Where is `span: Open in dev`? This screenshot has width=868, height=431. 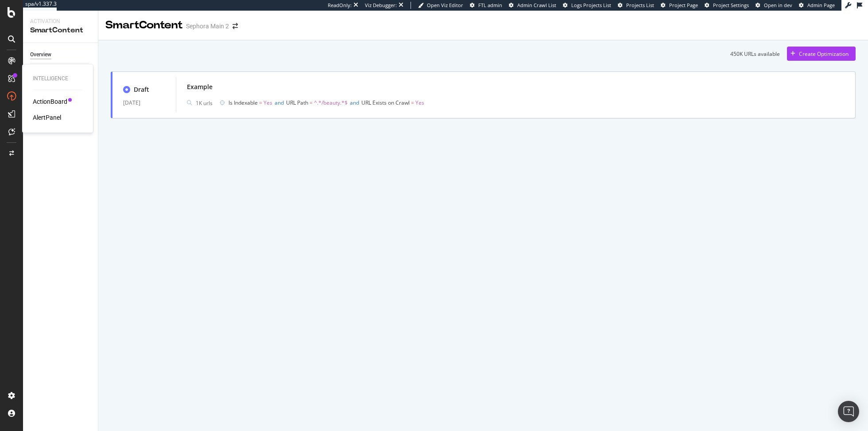 span: Open in dev is located at coordinates (778, 5).